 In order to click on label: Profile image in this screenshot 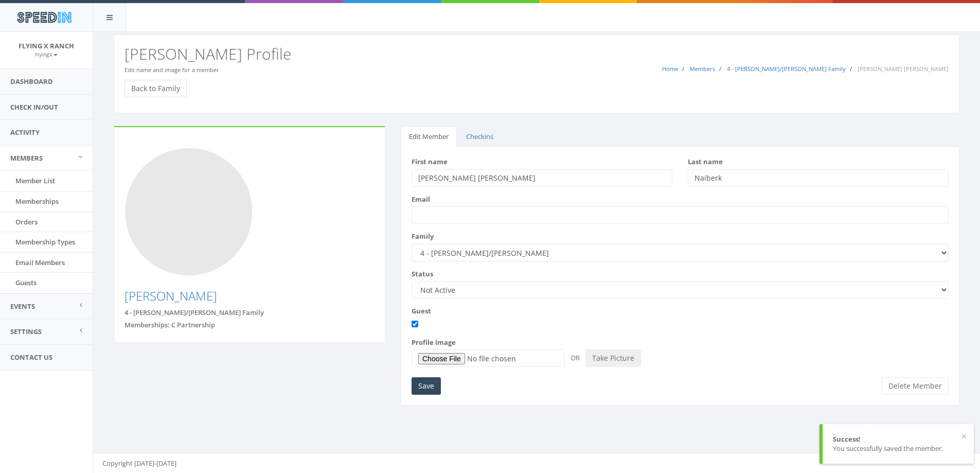, I will do `click(434, 343)`.